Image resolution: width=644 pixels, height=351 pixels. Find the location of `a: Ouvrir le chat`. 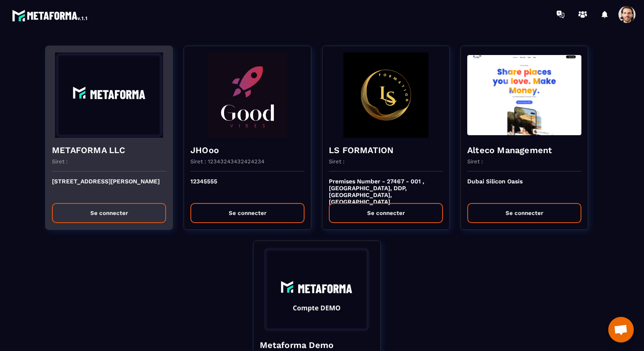

a: Ouvrir le chat is located at coordinates (621, 330).